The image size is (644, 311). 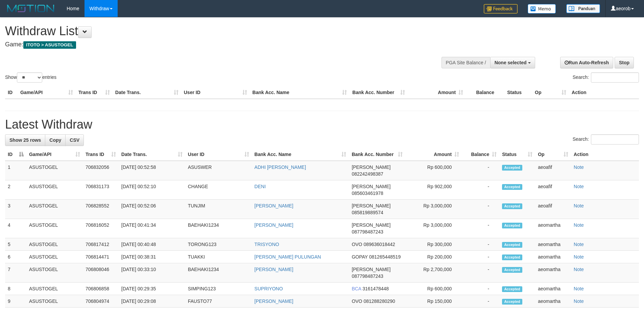 What do you see at coordinates (75, 140) in the screenshot?
I see `a: CSV` at bounding box center [75, 140].